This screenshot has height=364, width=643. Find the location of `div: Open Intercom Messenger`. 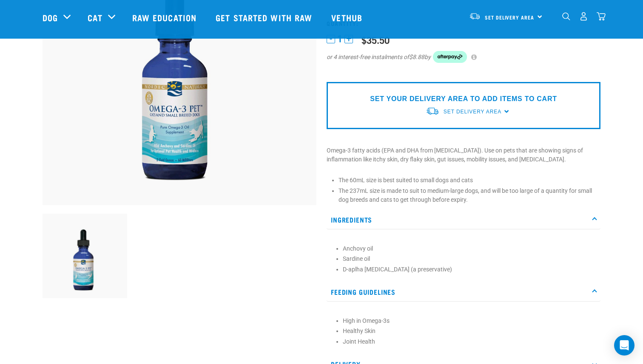

div: Open Intercom Messenger is located at coordinates (624, 346).